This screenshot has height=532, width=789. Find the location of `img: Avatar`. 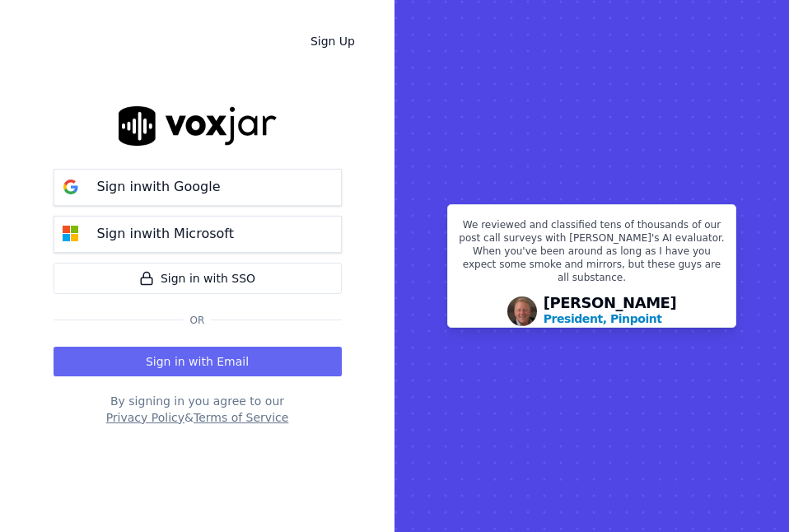

img: Avatar is located at coordinates (522, 311).